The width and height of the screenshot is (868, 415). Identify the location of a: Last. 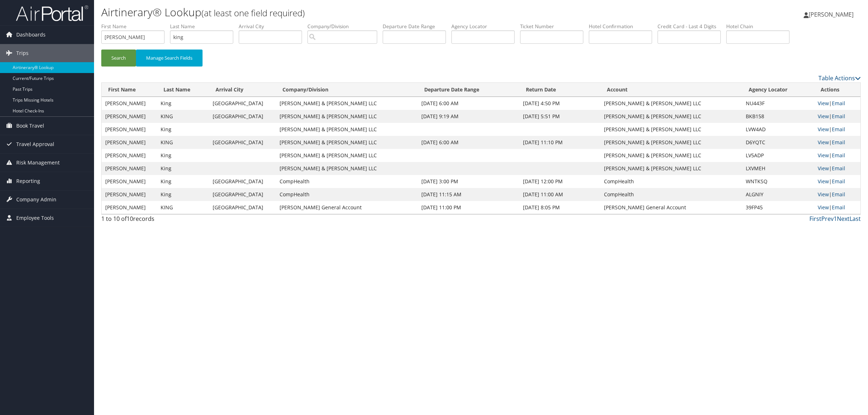
(855, 219).